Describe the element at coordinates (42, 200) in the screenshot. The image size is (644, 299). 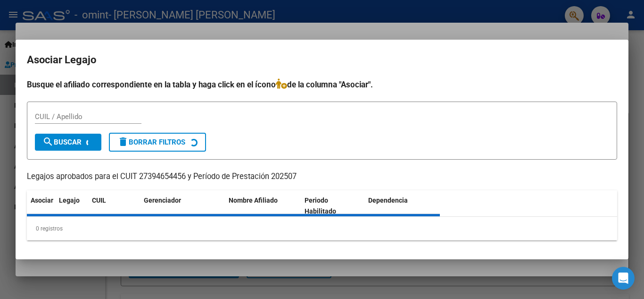
I see `span: Asociar` at that location.